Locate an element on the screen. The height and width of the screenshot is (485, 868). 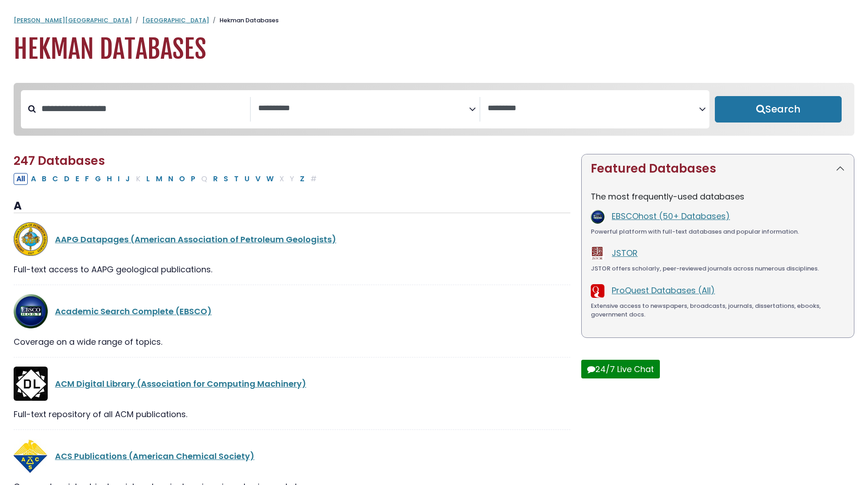
button: Filter Results T is located at coordinates (236, 179).